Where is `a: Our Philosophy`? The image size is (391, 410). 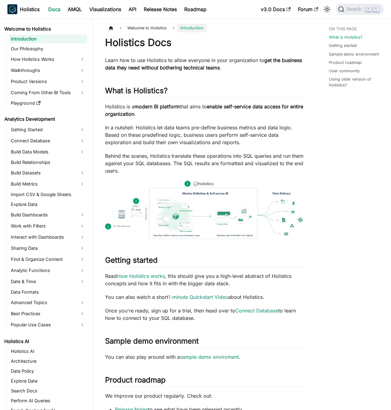 a: Our Philosophy is located at coordinates (48, 49).